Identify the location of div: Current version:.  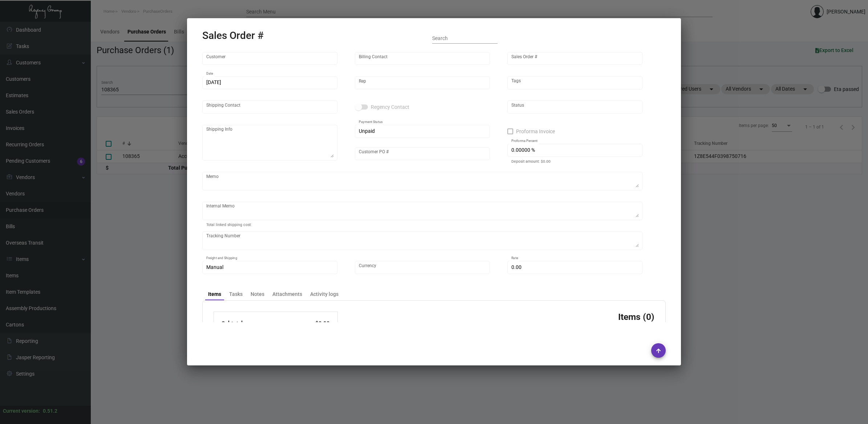
(22, 410).